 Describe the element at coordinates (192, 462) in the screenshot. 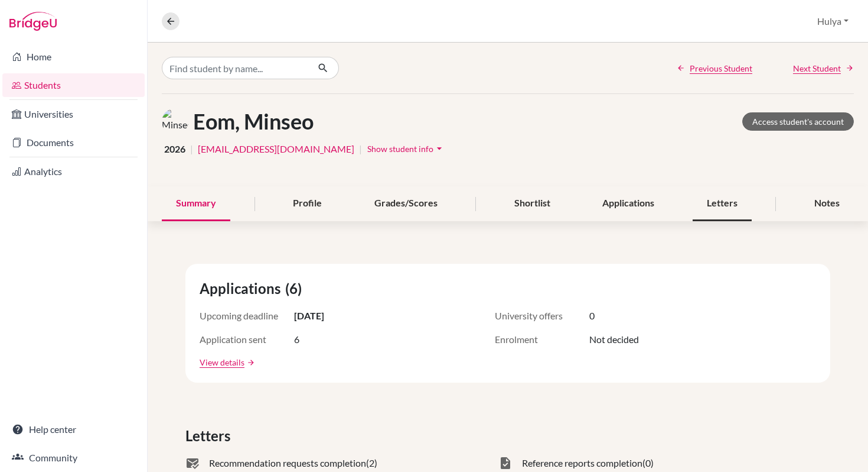

I see `span: mark_email_read` at that location.